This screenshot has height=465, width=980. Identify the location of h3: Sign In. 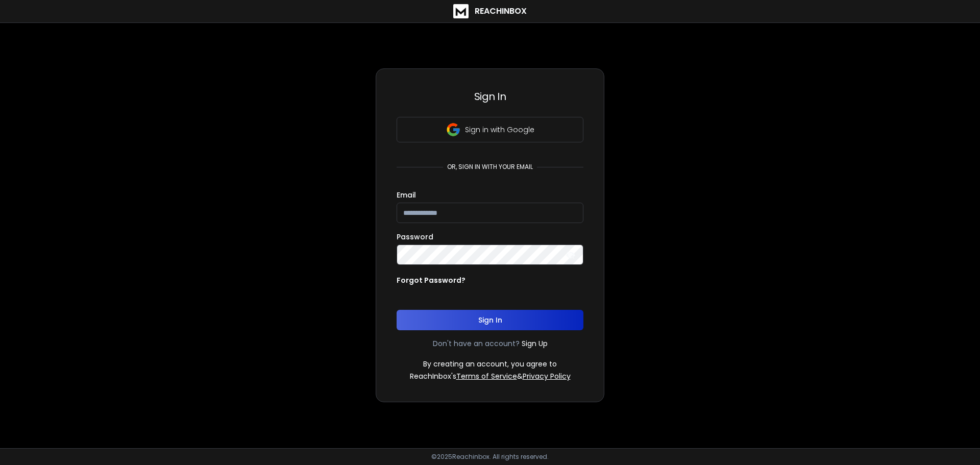
(490, 97).